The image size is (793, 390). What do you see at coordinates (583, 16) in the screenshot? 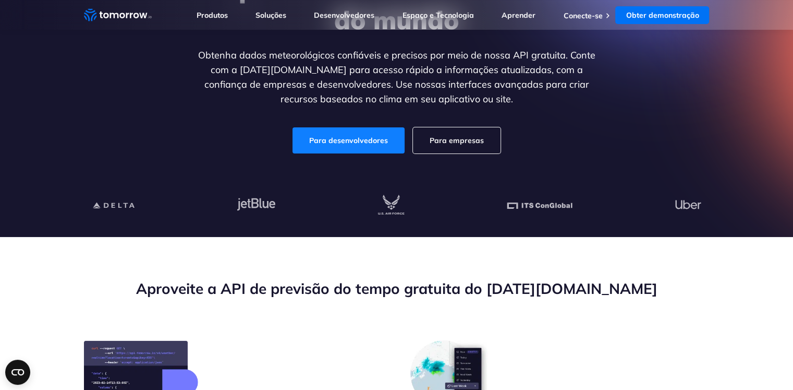
I see `font: Conecte-se` at bounding box center [583, 16].